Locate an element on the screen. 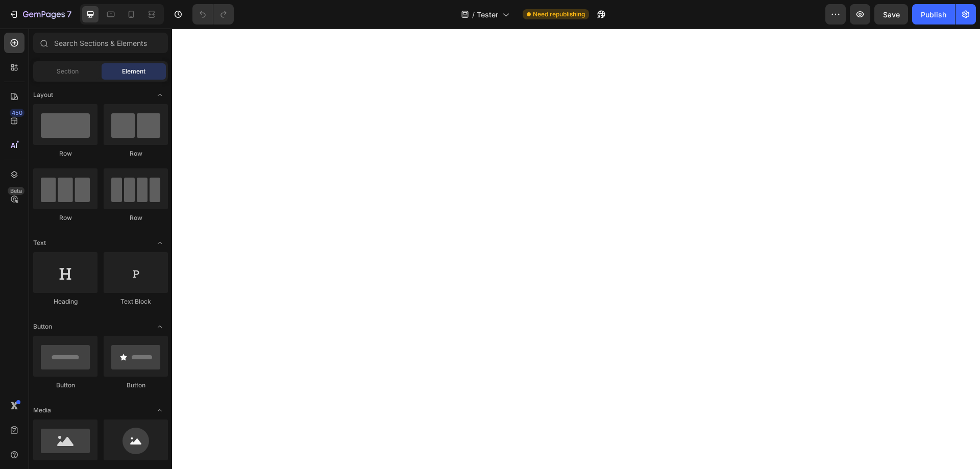 This screenshot has width=980, height=469. span: Button is located at coordinates (43, 327).